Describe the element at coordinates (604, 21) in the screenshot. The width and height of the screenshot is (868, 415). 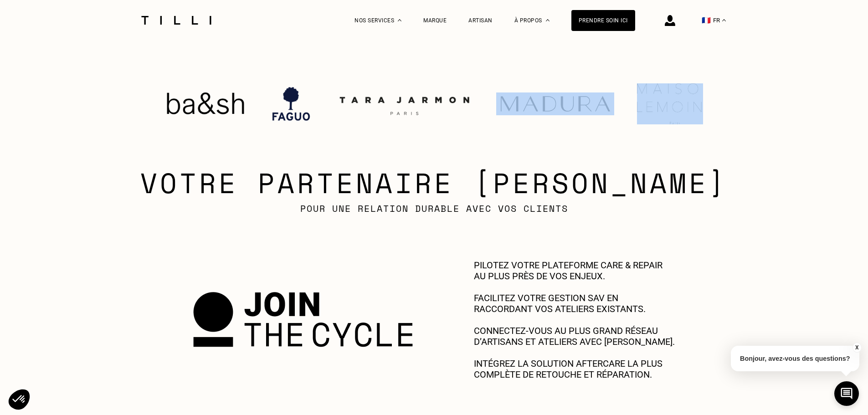
I see `a: Prendre soin ici` at that location.